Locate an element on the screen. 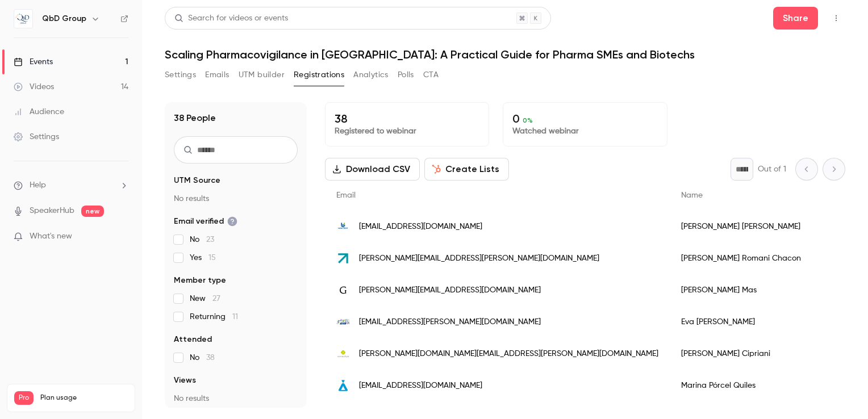  span: UTM Source is located at coordinates (197, 180).